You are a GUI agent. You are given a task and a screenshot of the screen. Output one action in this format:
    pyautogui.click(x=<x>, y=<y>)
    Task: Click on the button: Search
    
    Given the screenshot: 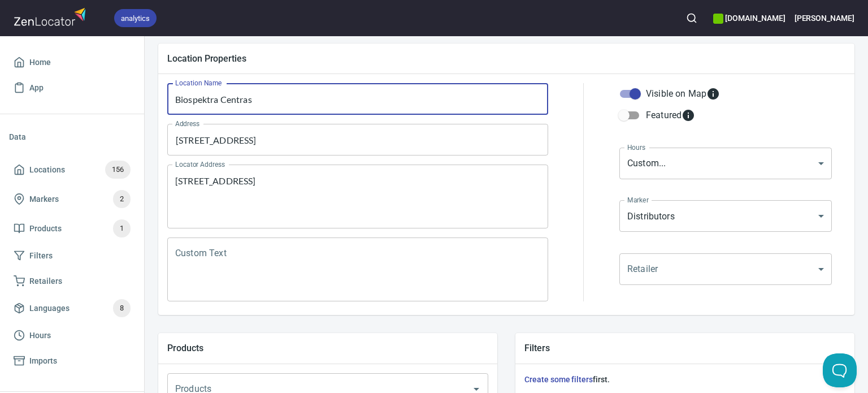 What is the action you would take?
    pyautogui.click(x=692, y=18)
    